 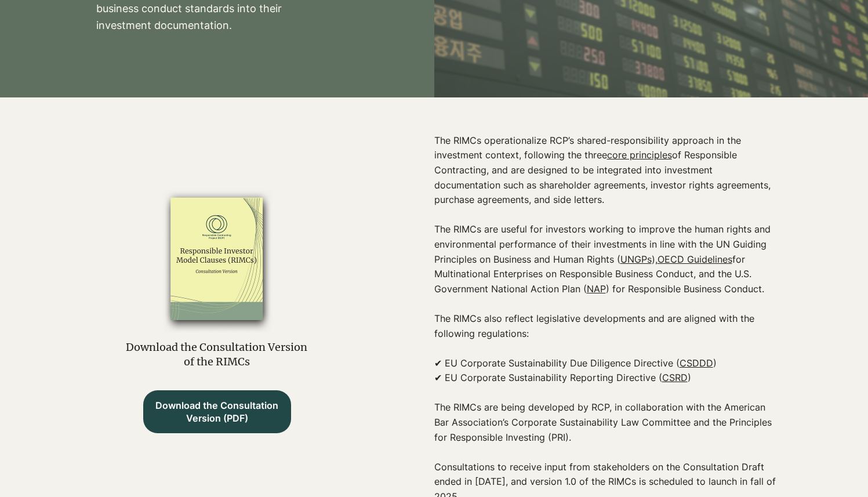 What do you see at coordinates (217, 411) in the screenshot?
I see `a: Download the Consultation Version (PDF)` at bounding box center [217, 411].